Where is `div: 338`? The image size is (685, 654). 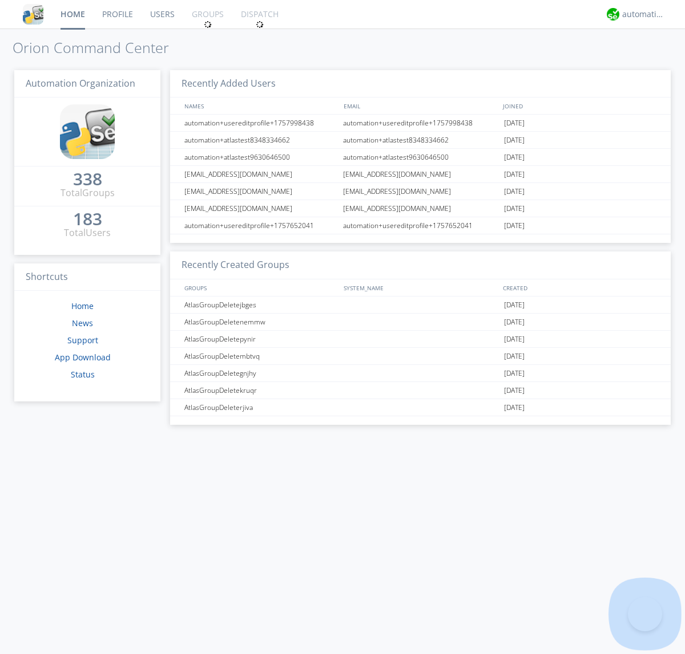
div: 338 is located at coordinates (87, 179).